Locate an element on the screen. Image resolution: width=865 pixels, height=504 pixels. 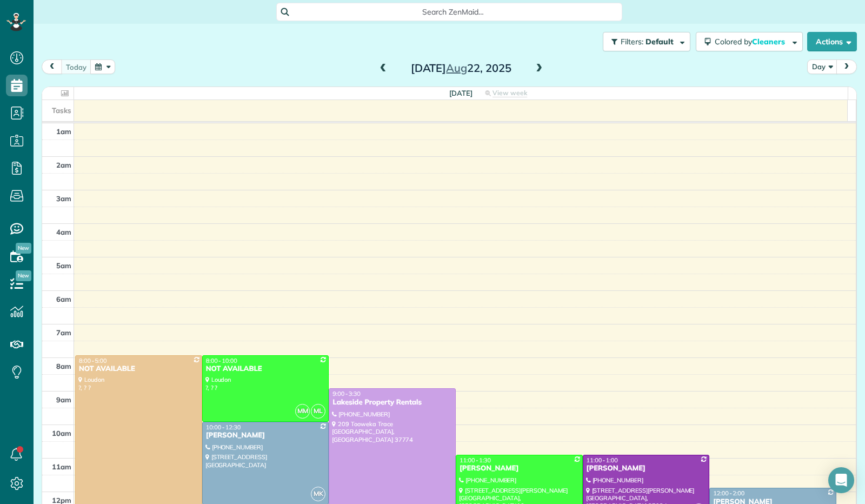
a: Filters: Default is located at coordinates (644, 42).